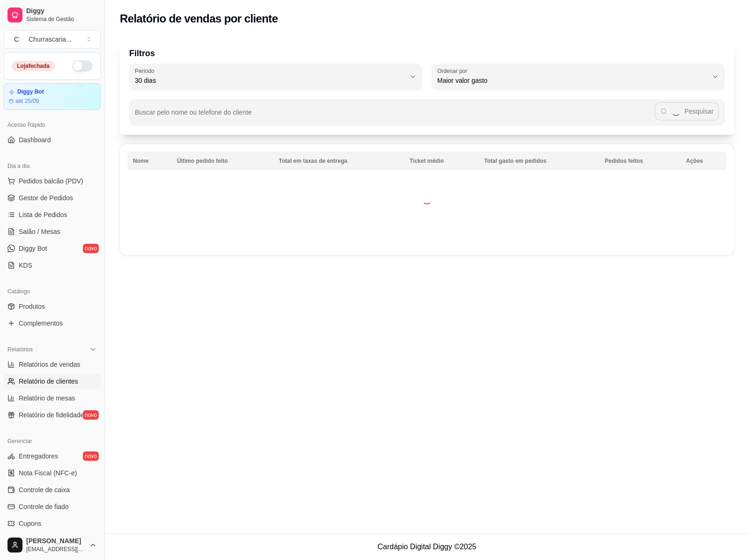 The width and height of the screenshot is (749, 560). I want to click on a: Diggy Botnovo, so click(52, 248).